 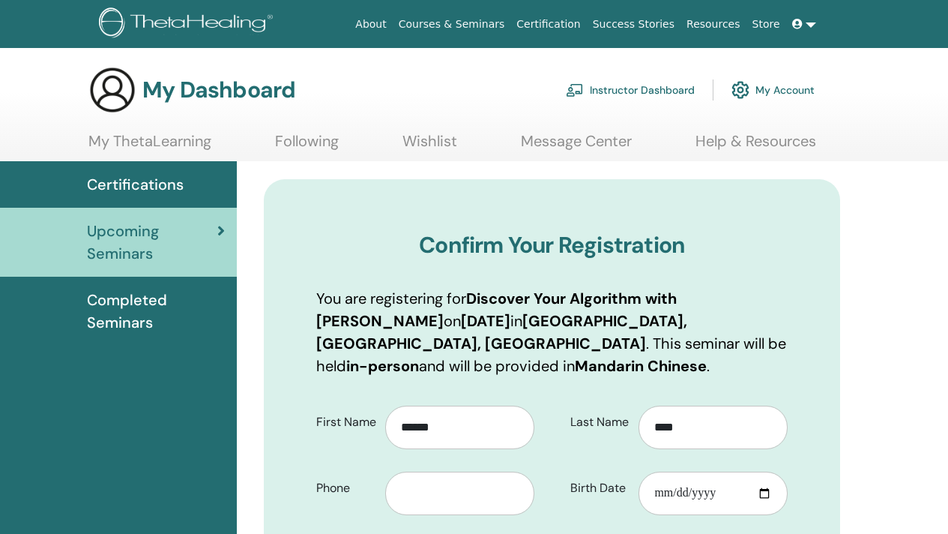 What do you see at coordinates (430, 146) in the screenshot?
I see `a: Wishlist` at bounding box center [430, 146].